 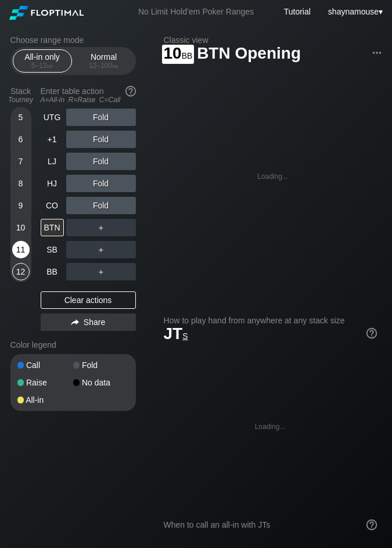 I want to click on div: Clear actions, so click(x=88, y=300).